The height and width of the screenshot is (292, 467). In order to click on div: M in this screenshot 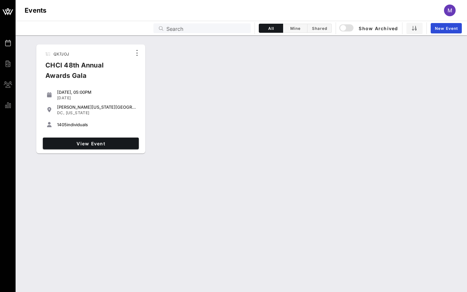, I will do `click(450, 10)`.